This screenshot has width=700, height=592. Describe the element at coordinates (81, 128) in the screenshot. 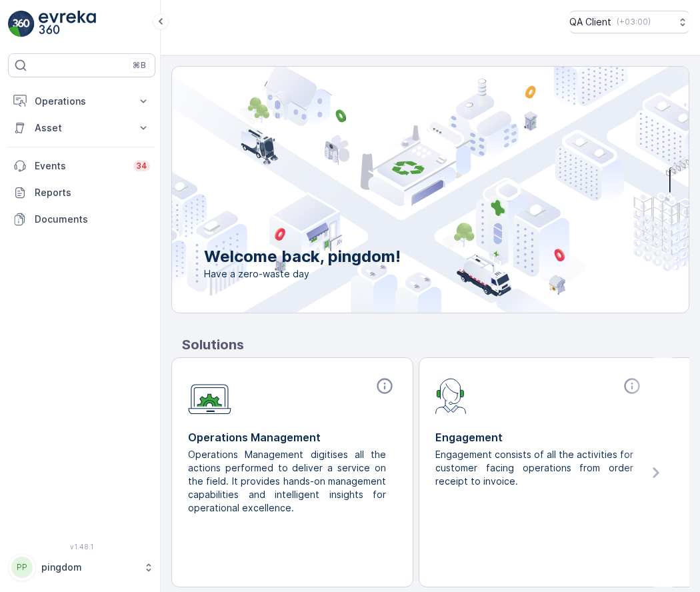

I see `button: Asset` at that location.